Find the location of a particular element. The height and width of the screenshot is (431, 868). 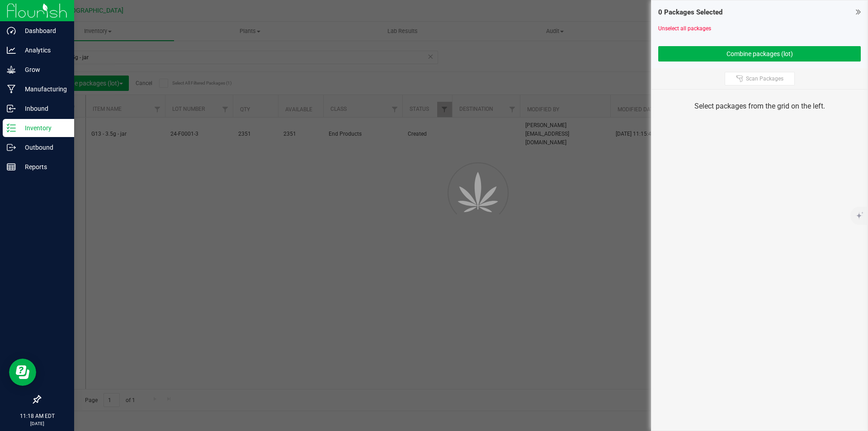

p: Reports is located at coordinates (43, 167).